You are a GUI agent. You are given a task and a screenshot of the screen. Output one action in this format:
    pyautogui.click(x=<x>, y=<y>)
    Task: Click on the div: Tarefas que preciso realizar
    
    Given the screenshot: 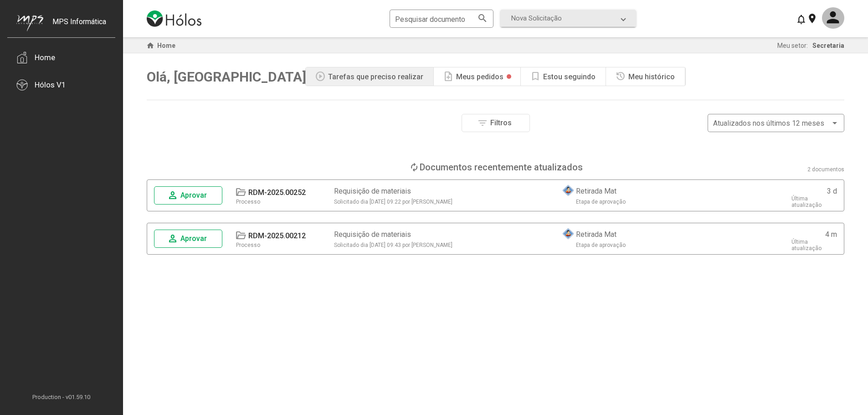 What is the action you would take?
    pyautogui.click(x=375, y=76)
    